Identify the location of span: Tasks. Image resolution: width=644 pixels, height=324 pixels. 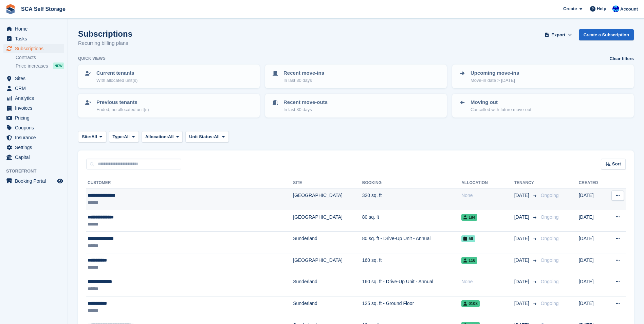
(35, 39).